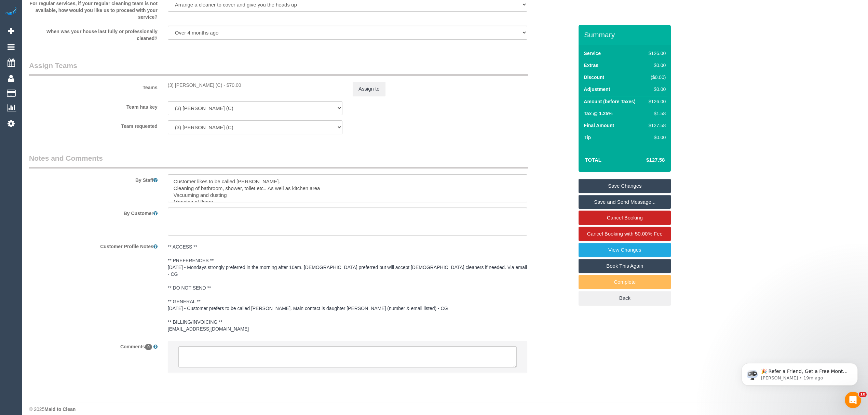 The image size is (868, 415). What do you see at coordinates (93, 212) in the screenshot?
I see `label: By Customer` at bounding box center [93, 212].